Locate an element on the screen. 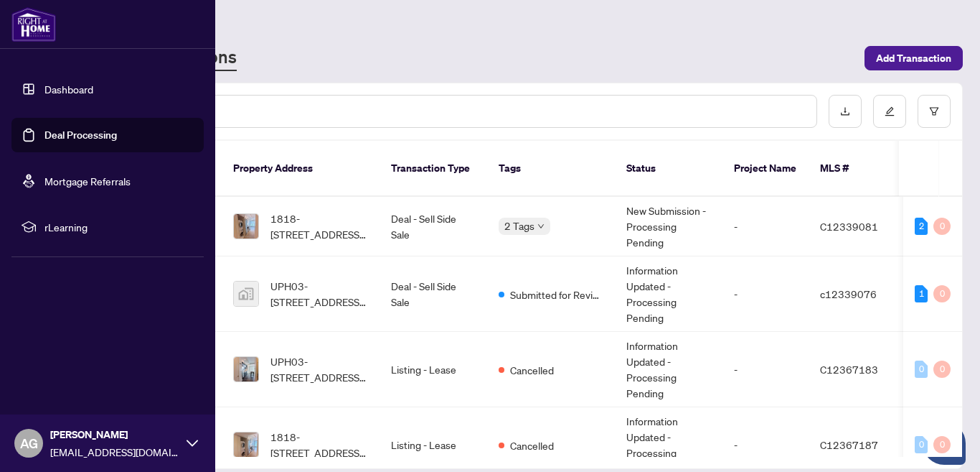 The height and width of the screenshot is (472, 980). span: AG is located at coordinates (29, 443).